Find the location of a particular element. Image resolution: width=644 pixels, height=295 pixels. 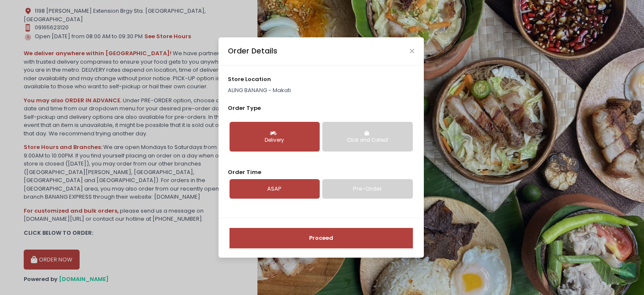

div: Order Details is located at coordinates (252, 51).